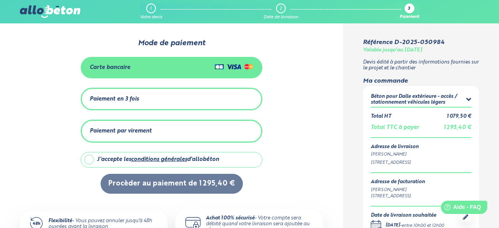 The height and width of the screenshot is (228, 499). Describe the element at coordinates (114, 99) in the screenshot. I see `div: Paiement en 3 fois` at that location.